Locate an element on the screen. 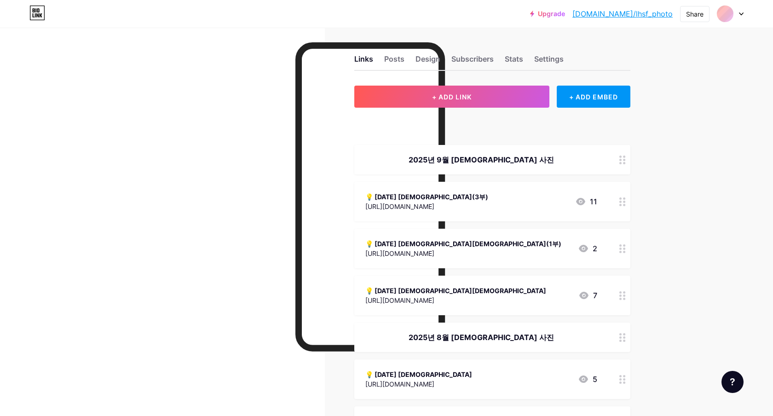  div: Stats is located at coordinates (514, 62).